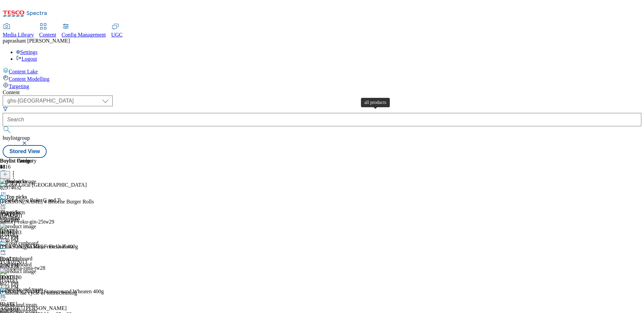  Describe the element at coordinates (29, 79) in the screenshot. I see `span: Content Modelling` at that location.